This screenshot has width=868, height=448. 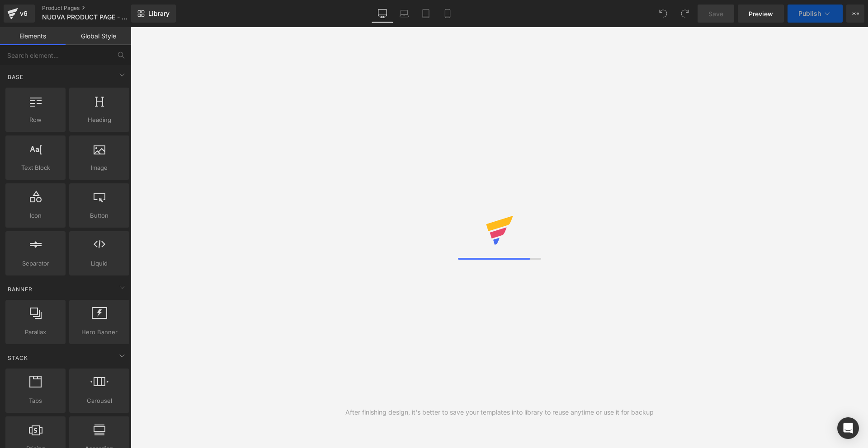 What do you see at coordinates (815, 14) in the screenshot?
I see `button: Publish` at bounding box center [815, 14].